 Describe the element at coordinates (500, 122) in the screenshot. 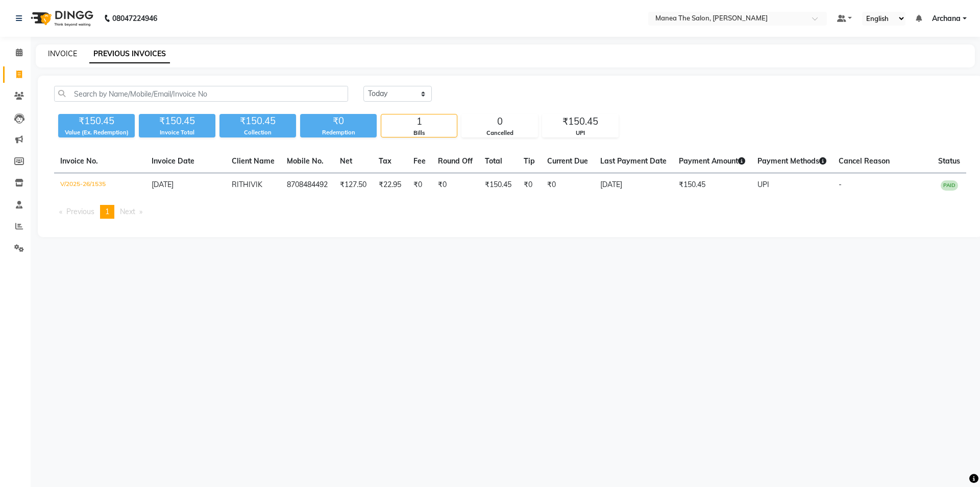

I see `div: 0` at that location.